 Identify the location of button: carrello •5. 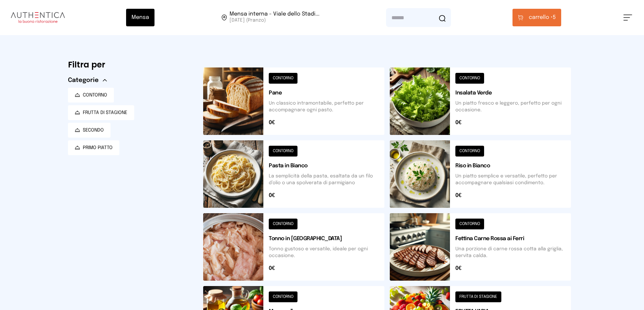
(537, 18).